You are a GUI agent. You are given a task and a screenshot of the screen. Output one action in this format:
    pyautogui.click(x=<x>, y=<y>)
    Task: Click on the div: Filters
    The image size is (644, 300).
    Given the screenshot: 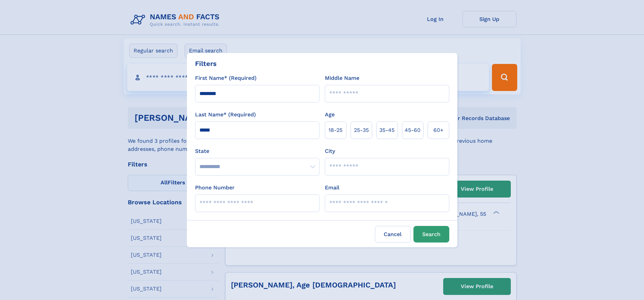 What is the action you would take?
    pyautogui.click(x=206, y=64)
    